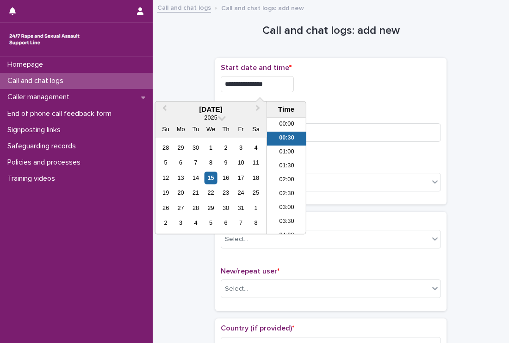 This screenshot has width=509, height=343. What do you see at coordinates (256, 223) in the screenshot?
I see `div: Choose Saturday, November 8th, 2025` at bounding box center [256, 223].